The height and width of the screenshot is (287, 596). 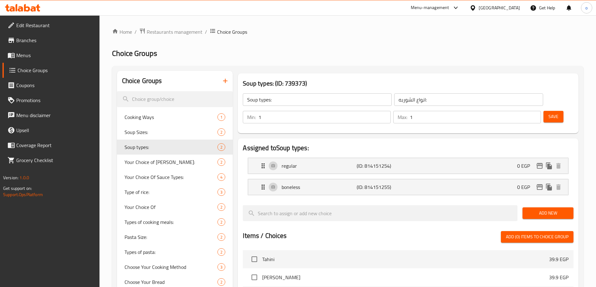 What do you see at coordinates (175, 177) in the screenshot?
I see `div: Your Choice Of Sauce Types:4` at bounding box center [175, 177].